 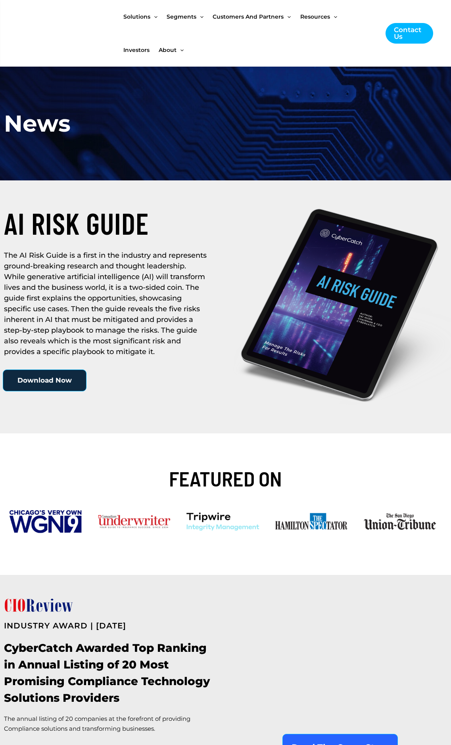 What do you see at coordinates (44, 380) in the screenshot?
I see `span: Download Now` at bounding box center [44, 380].